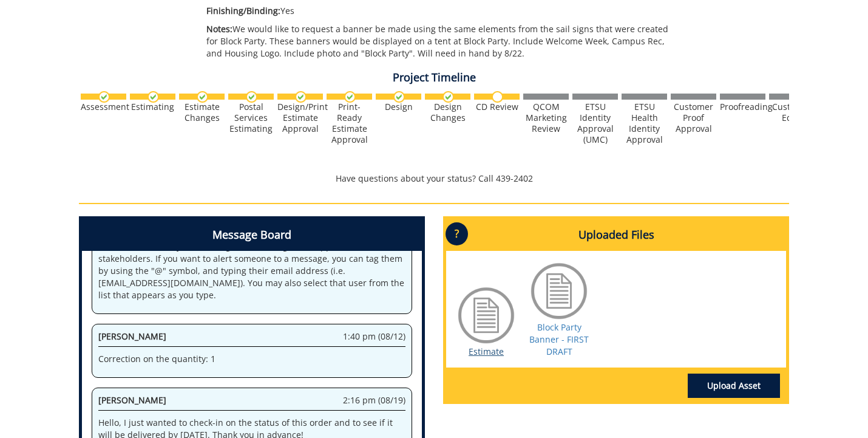  Describe the element at coordinates (694, 118) in the screenshot. I see `div: Customer Proof Approval` at that location.